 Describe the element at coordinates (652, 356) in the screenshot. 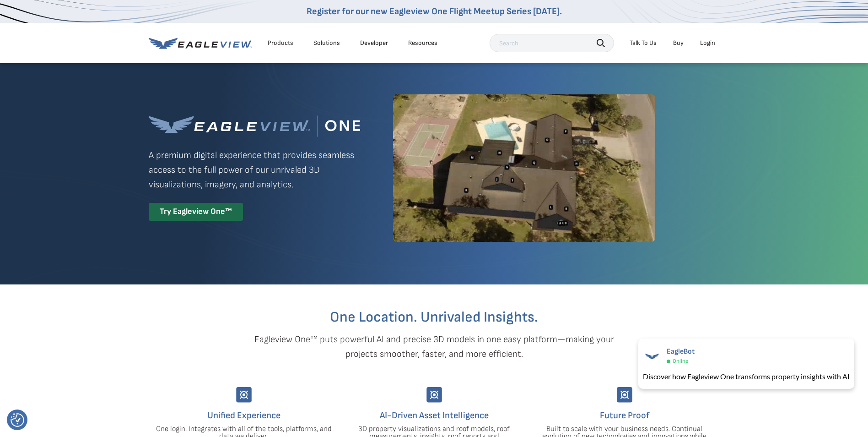

I see `img: EagleBot` at that location.